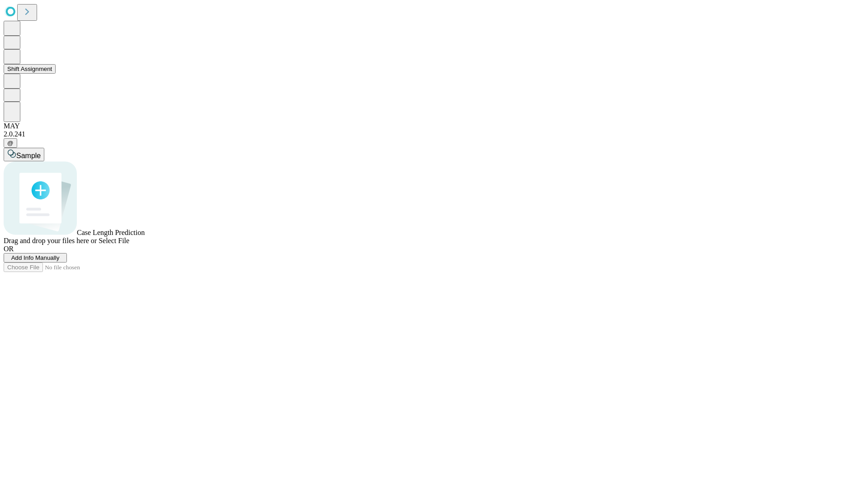 The height and width of the screenshot is (488, 868). I want to click on span: OR, so click(8, 249).